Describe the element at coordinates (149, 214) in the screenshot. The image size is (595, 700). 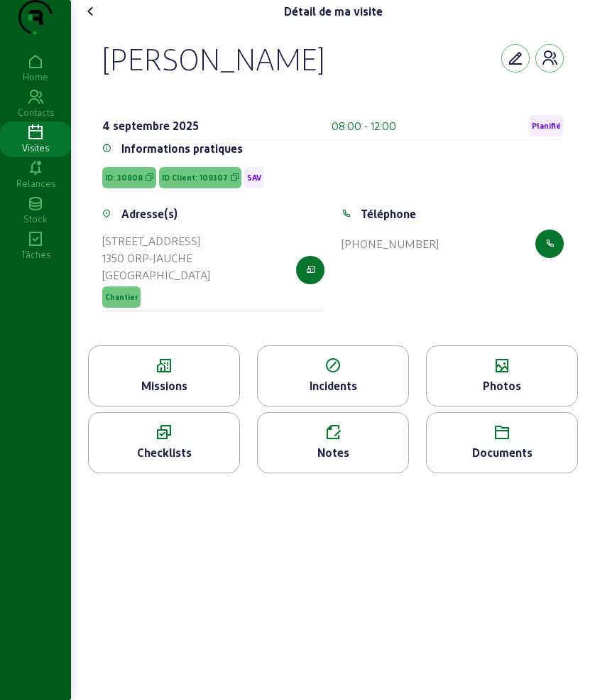
I see `div: Adresse(s)` at that location.